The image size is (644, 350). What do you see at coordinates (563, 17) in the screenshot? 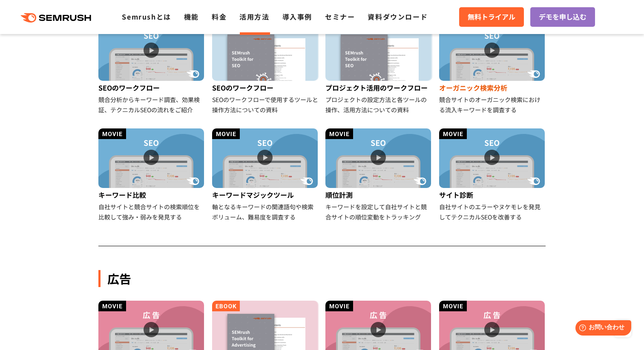
I see `span: デモを申し込む` at bounding box center [563, 17].